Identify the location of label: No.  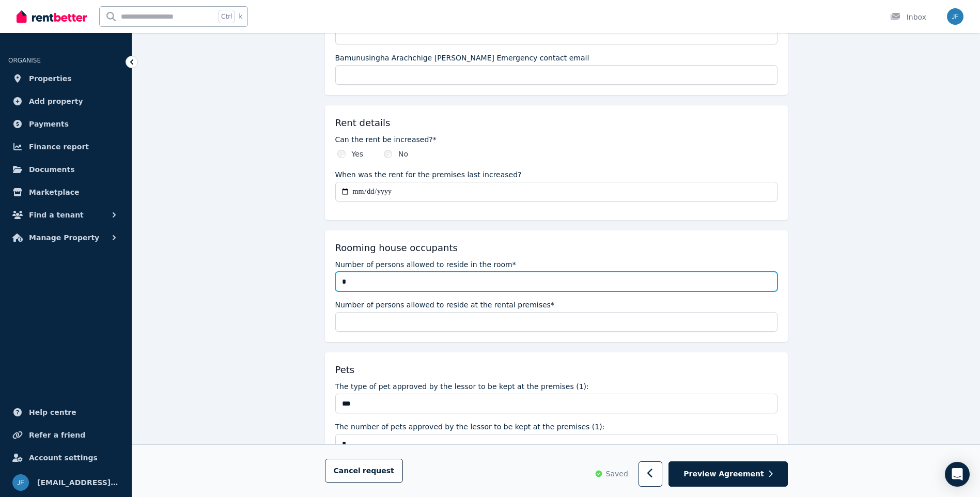
(403, 154).